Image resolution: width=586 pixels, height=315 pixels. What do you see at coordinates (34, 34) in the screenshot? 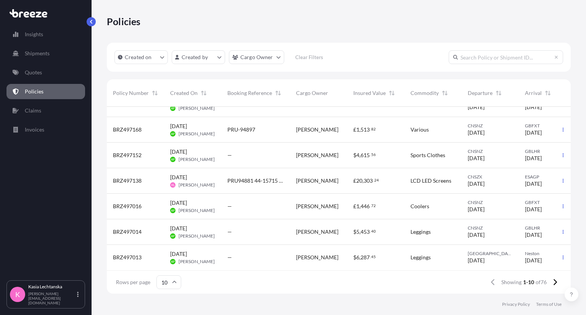
I see `p: Insights` at bounding box center [34, 34].